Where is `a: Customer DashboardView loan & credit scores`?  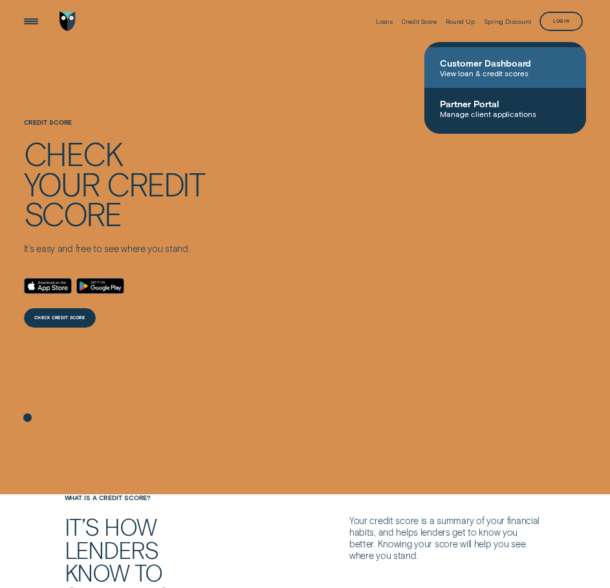
a: Customer DashboardView loan & credit scores is located at coordinates (505, 67).